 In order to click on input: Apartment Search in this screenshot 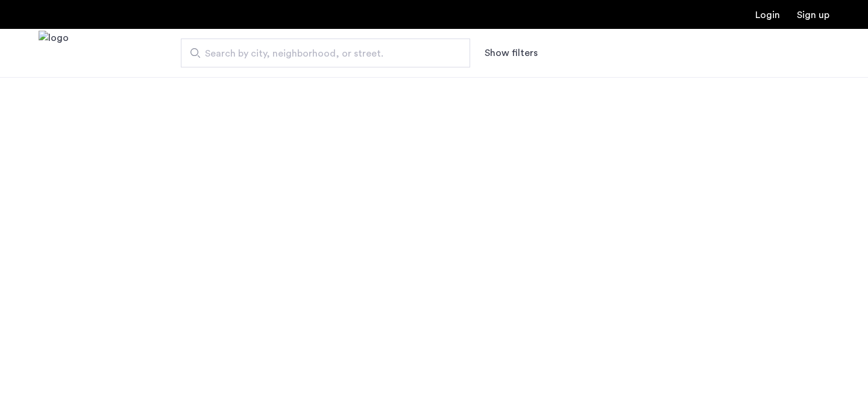, I will do `click(326, 53)`.